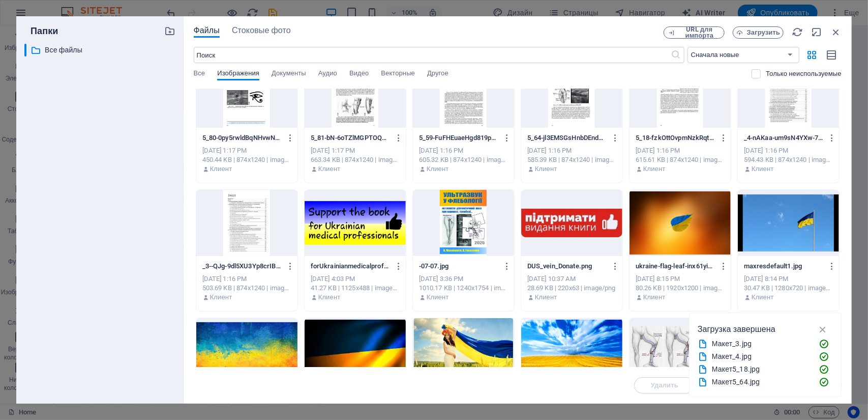 The height and width of the screenshot is (420, 868). Describe the element at coordinates (789, 288) in the screenshot. I see `div: 30.47 KB | 1280x720 | image/jpeg` at that location.